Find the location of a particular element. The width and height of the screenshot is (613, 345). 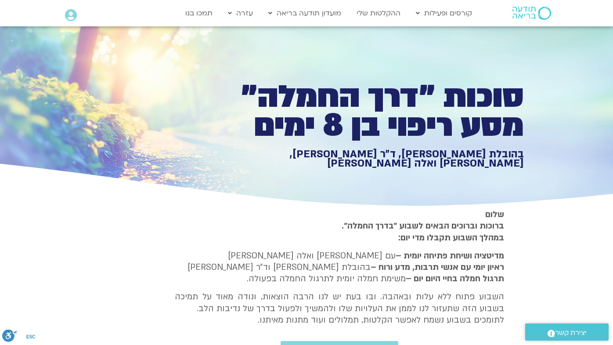

b: תרגול חמלה בחיי היום יום – is located at coordinates (455, 278).